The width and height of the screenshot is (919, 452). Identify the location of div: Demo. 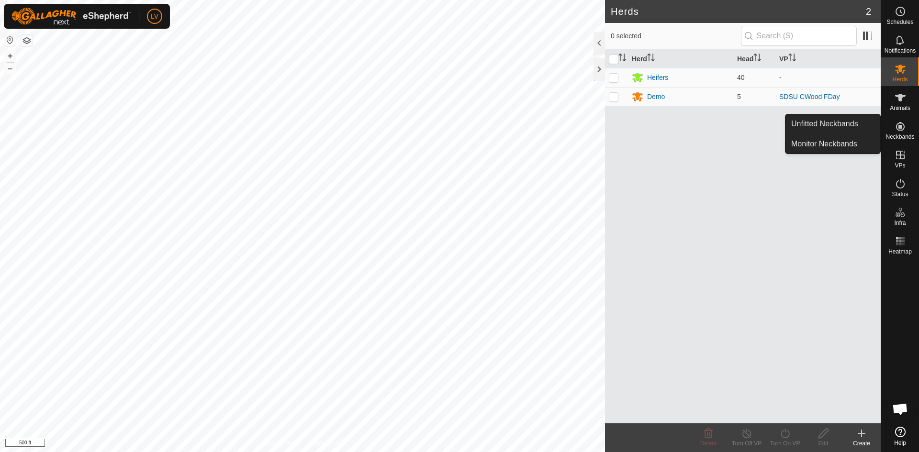
(655, 97).